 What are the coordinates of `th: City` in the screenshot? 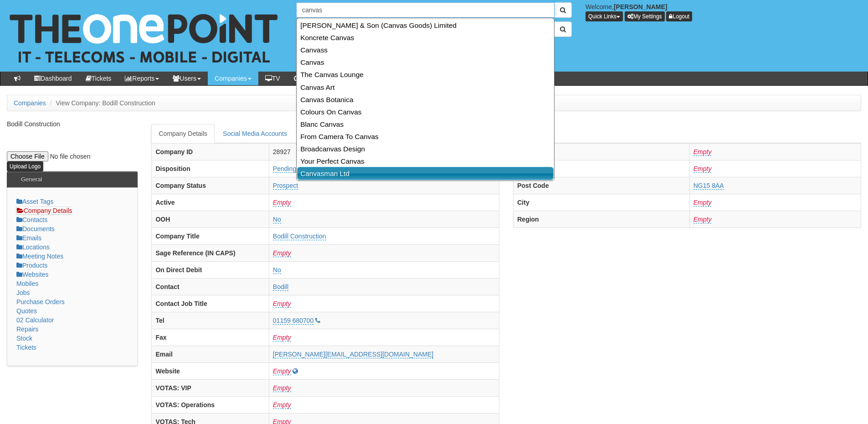 It's located at (602, 202).